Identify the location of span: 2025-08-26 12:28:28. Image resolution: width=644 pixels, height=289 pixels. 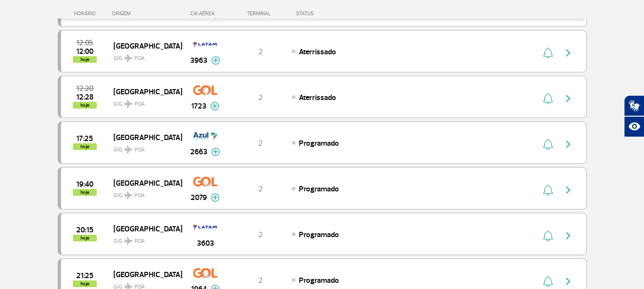
(85, 97).